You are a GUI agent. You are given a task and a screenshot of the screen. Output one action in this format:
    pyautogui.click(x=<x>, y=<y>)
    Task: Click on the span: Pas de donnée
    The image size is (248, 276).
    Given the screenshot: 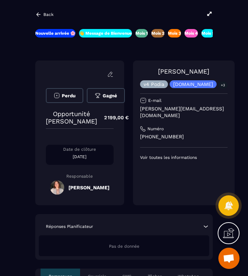 What is the action you would take?
    pyautogui.click(x=124, y=246)
    